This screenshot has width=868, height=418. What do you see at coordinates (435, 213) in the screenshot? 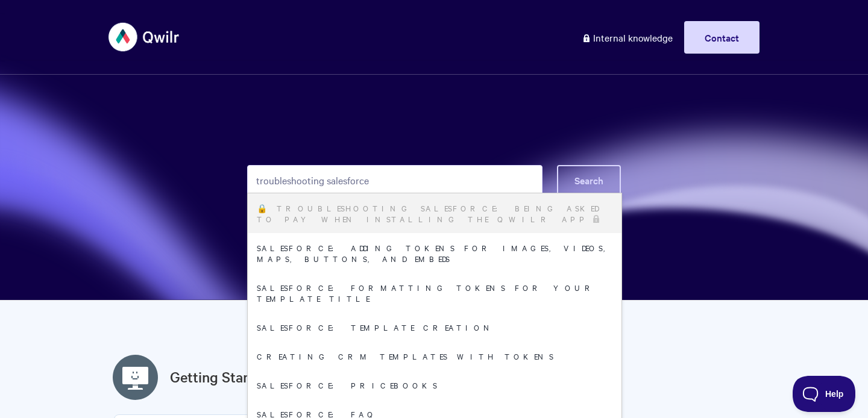
I see `a: 🔒 Troubleshooting Salesforce: Being asked to pay when installing the Qwilr app` at bounding box center [435, 213].